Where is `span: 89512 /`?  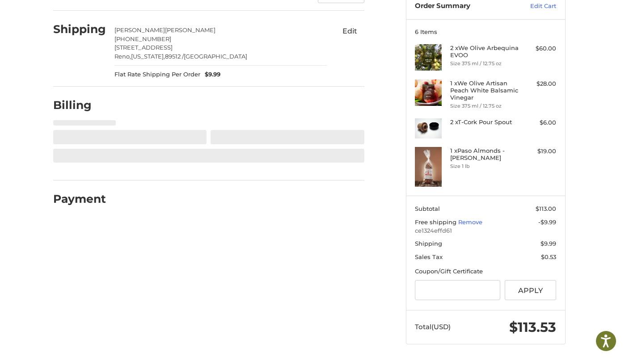 span: 89512 / is located at coordinates (174, 56).